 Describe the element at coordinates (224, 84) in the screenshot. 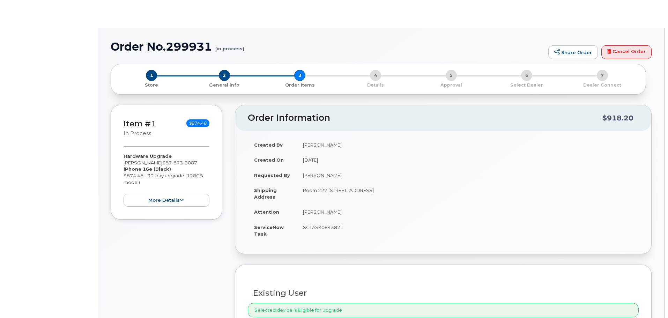

I see `a: 2 General Info` at that location.